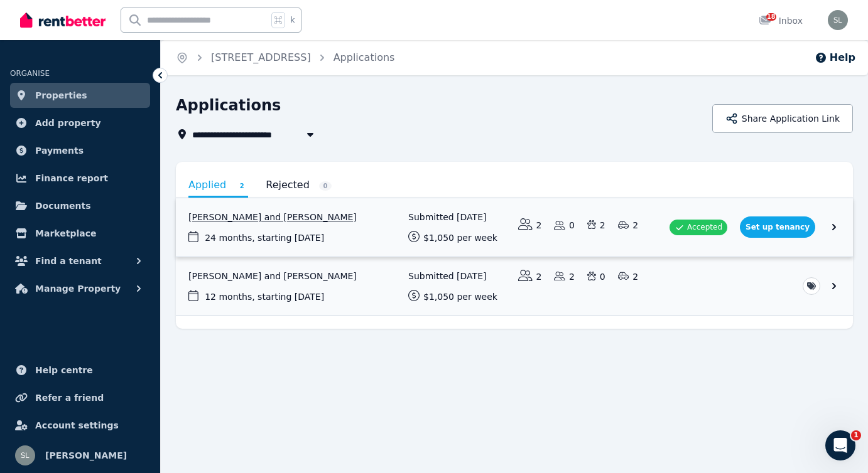  I want to click on span: Payments, so click(59, 151).